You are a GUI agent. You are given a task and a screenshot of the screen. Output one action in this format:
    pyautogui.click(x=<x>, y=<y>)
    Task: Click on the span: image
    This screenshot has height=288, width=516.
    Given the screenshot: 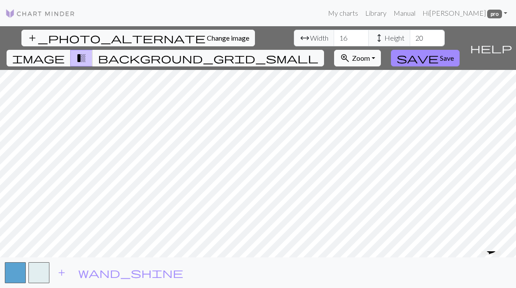 What is the action you would take?
    pyautogui.click(x=38, y=58)
    